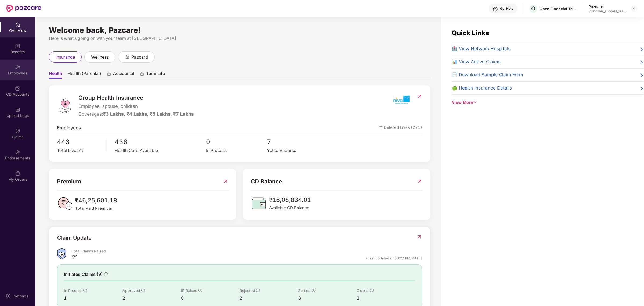 This screenshot has width=644, height=306. I want to click on img: PaidPremiumIcon, so click(65, 204).